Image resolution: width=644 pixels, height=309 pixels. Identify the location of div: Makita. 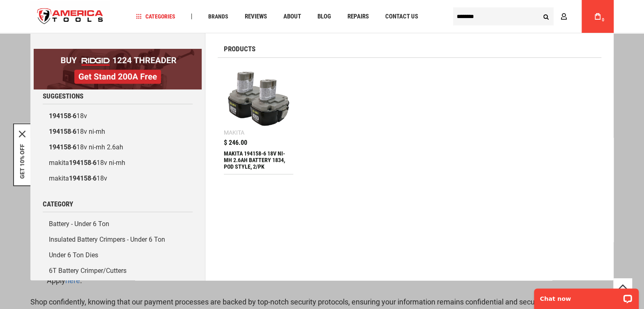
(234, 133).